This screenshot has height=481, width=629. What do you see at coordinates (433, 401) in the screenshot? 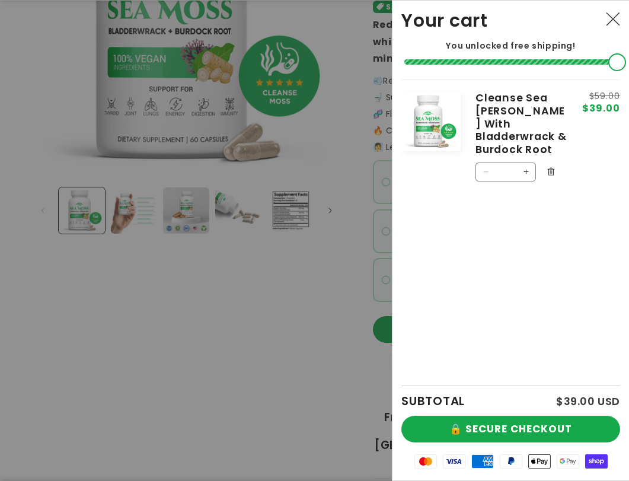
I see `h2: SUBTOTAL` at bounding box center [433, 401].